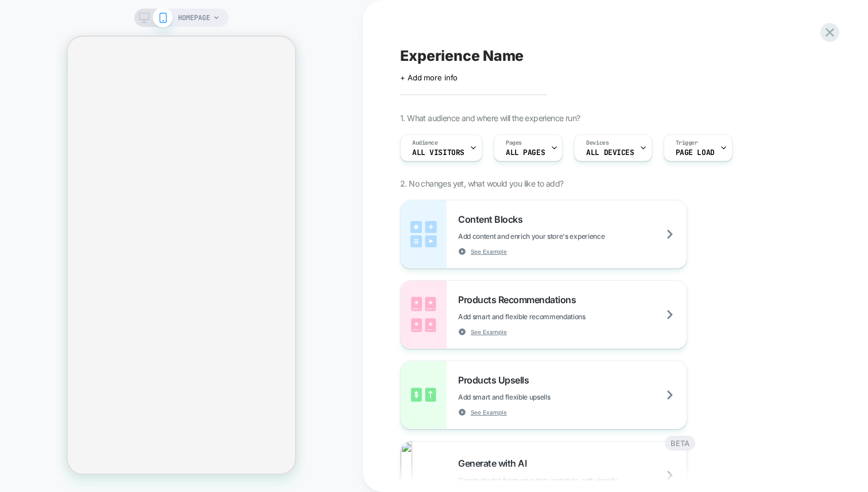 Image resolution: width=868 pixels, height=492 pixels. I want to click on span: Audience, so click(425, 143).